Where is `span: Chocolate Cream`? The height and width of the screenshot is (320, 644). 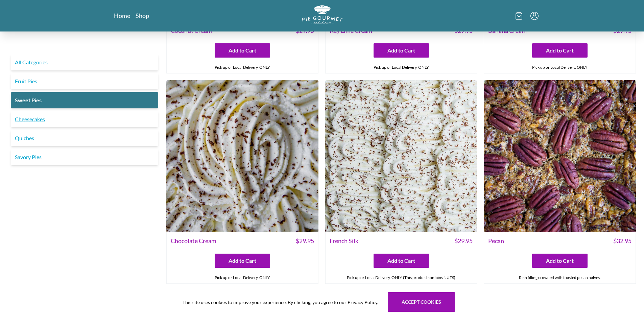
span: Chocolate Cream is located at coordinates (193, 241).